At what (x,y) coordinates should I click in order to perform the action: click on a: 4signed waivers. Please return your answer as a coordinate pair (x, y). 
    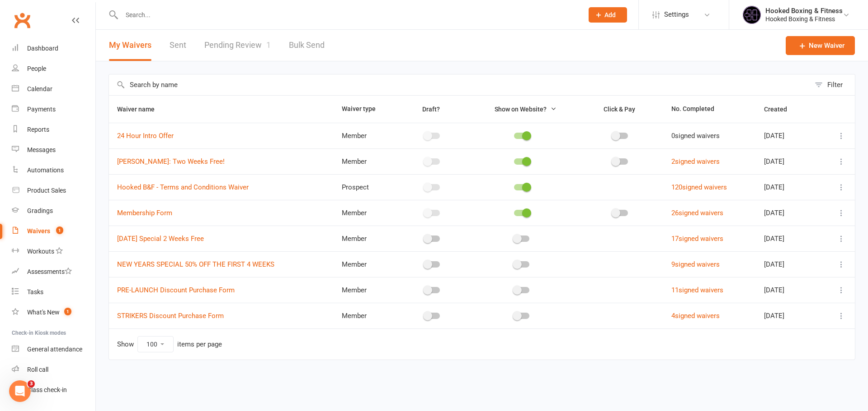
    Looking at the image, I should click on (695, 316).